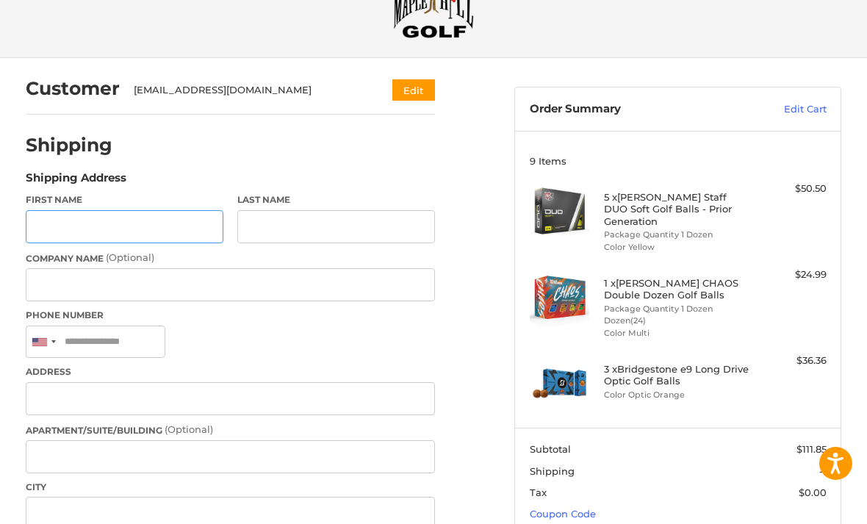 Image resolution: width=867 pixels, height=524 pixels. What do you see at coordinates (336, 200) in the screenshot?
I see `label: Last Name` at bounding box center [336, 200].